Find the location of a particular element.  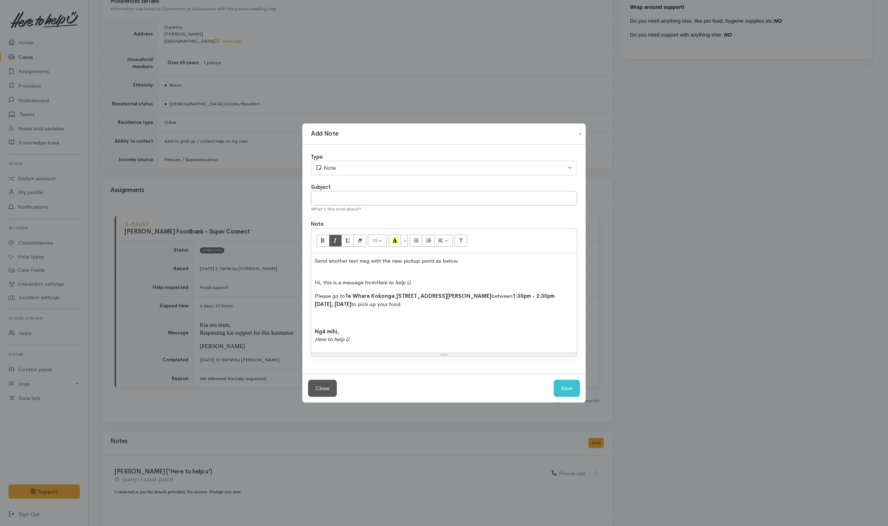

h1: Add Note is located at coordinates (324, 134).